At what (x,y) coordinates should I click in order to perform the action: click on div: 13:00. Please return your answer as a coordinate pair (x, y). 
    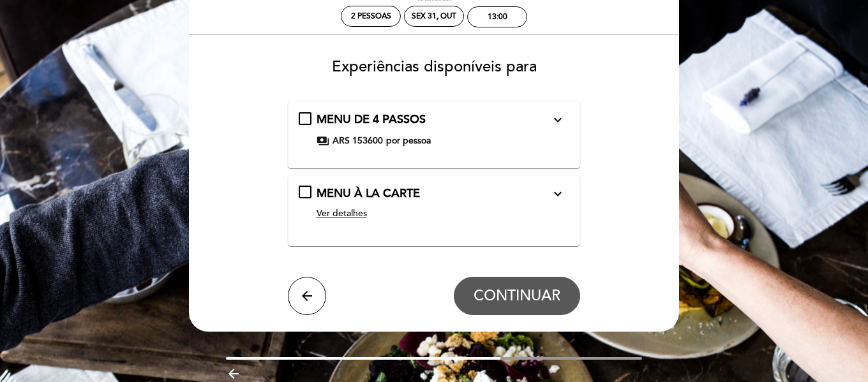
    Looking at the image, I should click on (497, 17).